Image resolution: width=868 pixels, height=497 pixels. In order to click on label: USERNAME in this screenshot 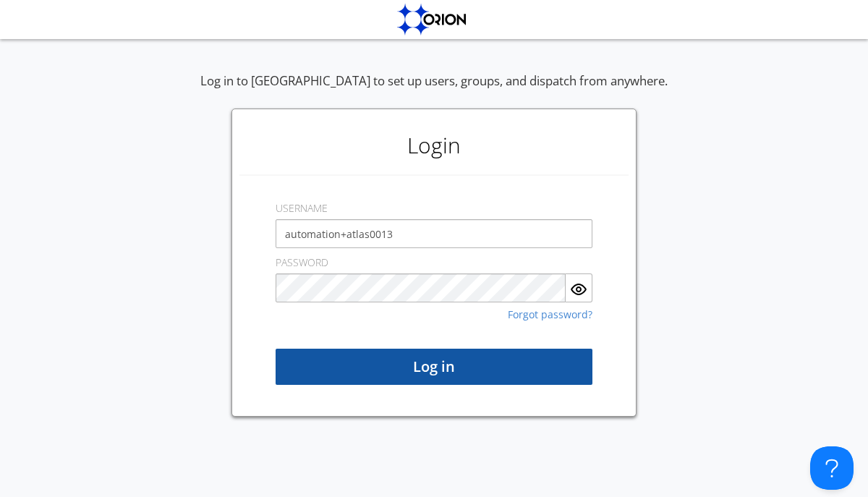, I will do `click(302, 209)`.